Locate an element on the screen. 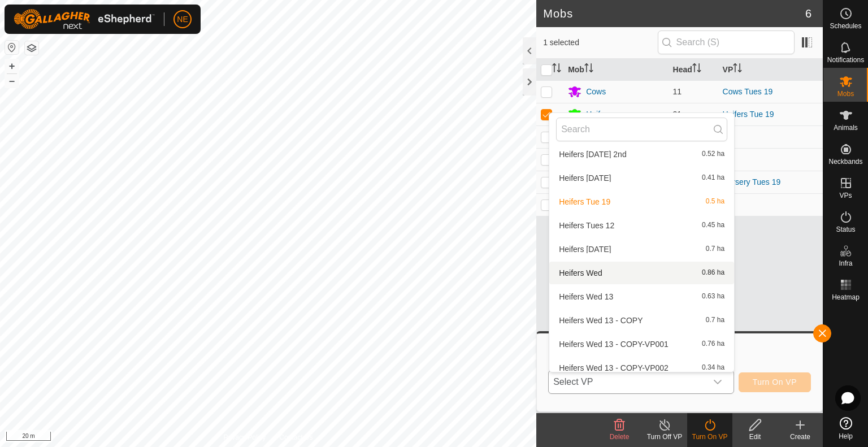  span: Delete is located at coordinates (619, 437).